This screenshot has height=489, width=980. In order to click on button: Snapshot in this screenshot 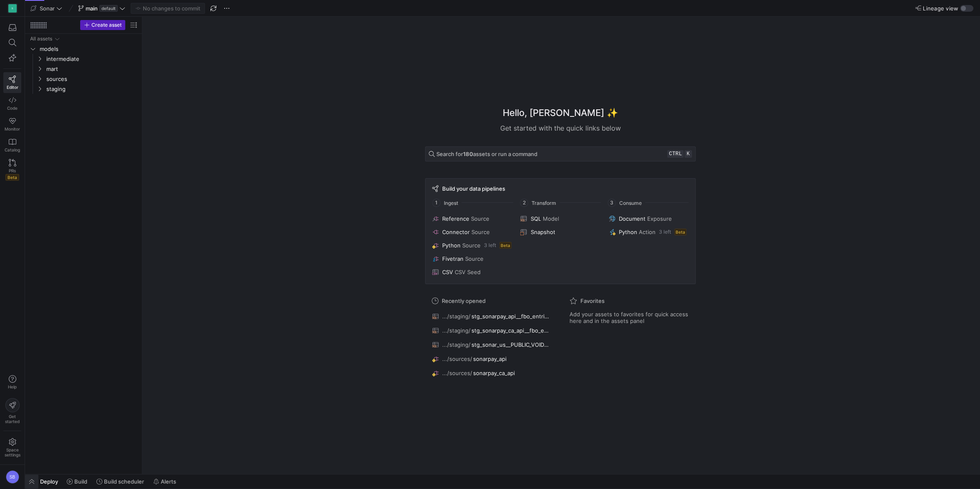, I will do `click(560, 232)`.